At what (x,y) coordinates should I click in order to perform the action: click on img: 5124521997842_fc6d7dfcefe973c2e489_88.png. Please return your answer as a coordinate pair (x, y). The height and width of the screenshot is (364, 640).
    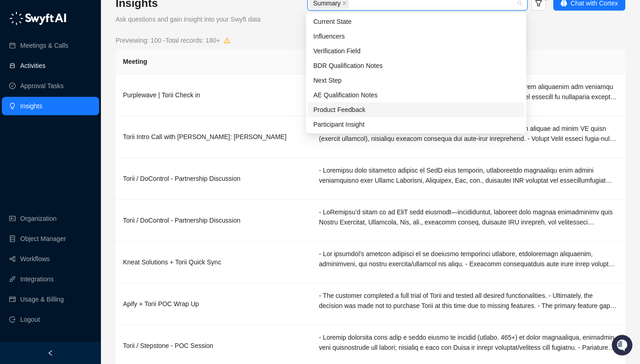
    Looking at the image, I should click on (17, 91).